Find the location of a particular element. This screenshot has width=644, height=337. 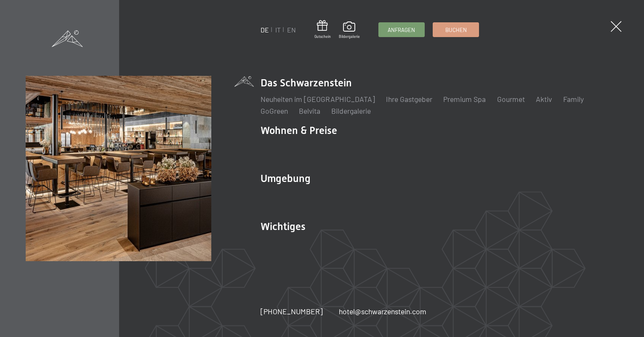

a: Gourmet is located at coordinates (510, 99).